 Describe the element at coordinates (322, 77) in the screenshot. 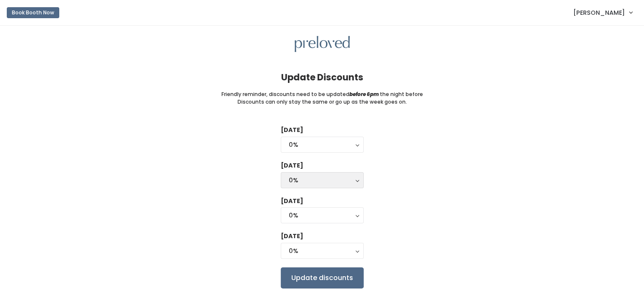

I see `h4: Update Discounts` at that location.